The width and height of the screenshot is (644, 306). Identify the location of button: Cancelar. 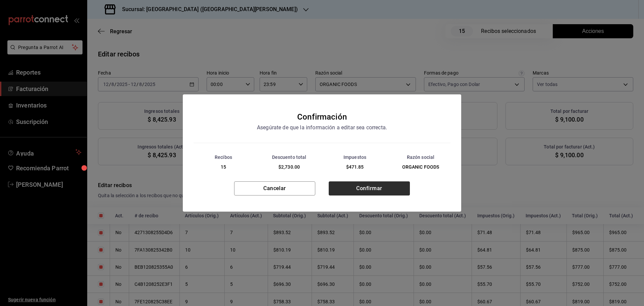
(275, 188).